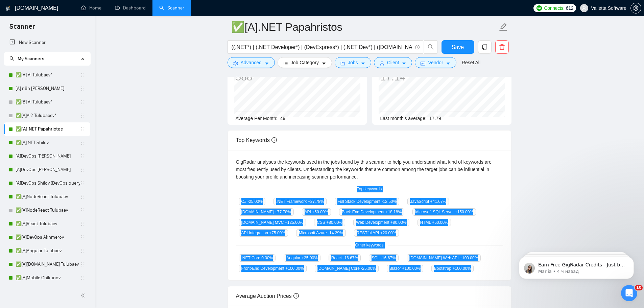 This screenshot has height=308, width=644. I want to click on a: Reset All, so click(471, 63).